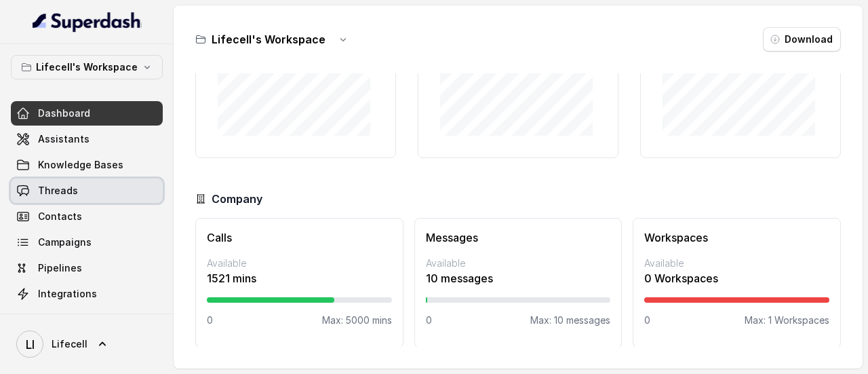 This screenshot has width=868, height=374. Describe the element at coordinates (736, 278) in the screenshot. I see `p: 0 Workspaces` at that location.